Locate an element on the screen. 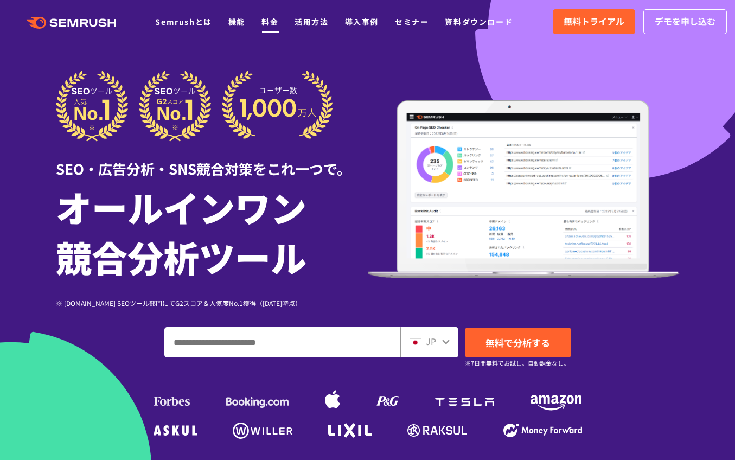 Image resolution: width=735 pixels, height=460 pixels. a: 活用方法 is located at coordinates (311, 22).